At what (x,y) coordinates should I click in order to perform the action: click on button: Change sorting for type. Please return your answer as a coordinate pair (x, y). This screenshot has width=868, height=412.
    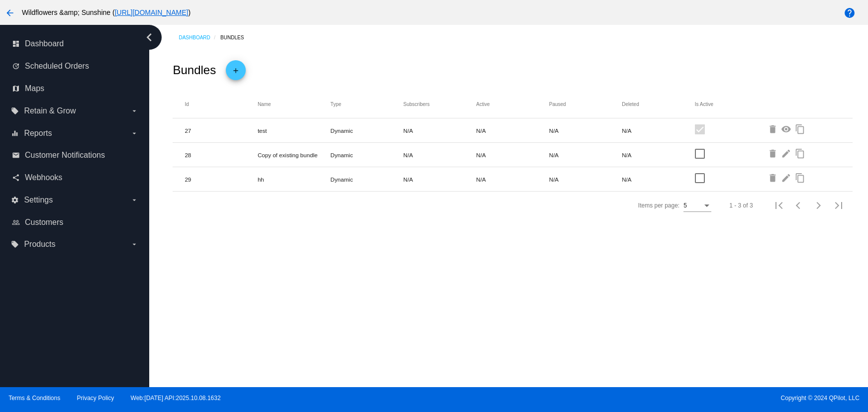
    Looking at the image, I should click on (336, 104).